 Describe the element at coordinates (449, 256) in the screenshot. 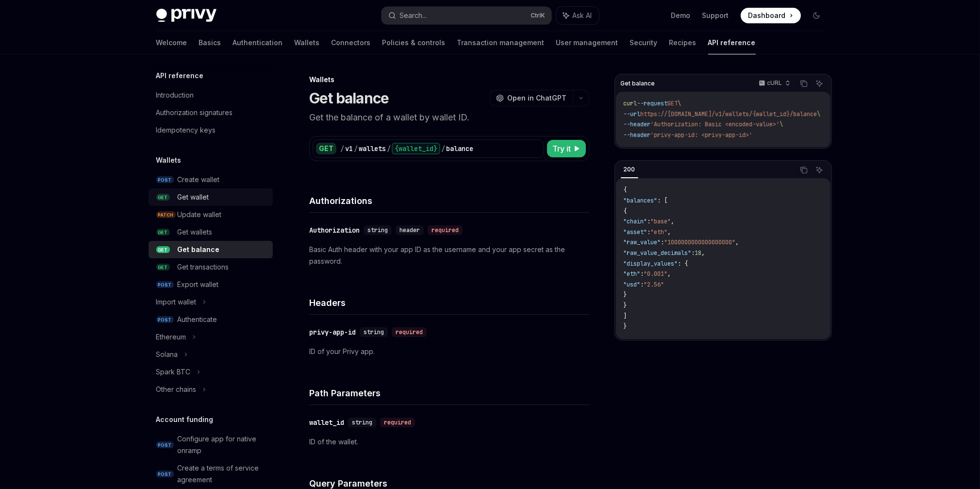

I see `p: Basic Auth header with your app ID as the username and your app secret as the password.` at that location.